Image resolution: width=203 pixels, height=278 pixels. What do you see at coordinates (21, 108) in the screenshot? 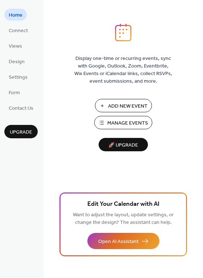
I see `a: Contact Us` at bounding box center [21, 108].